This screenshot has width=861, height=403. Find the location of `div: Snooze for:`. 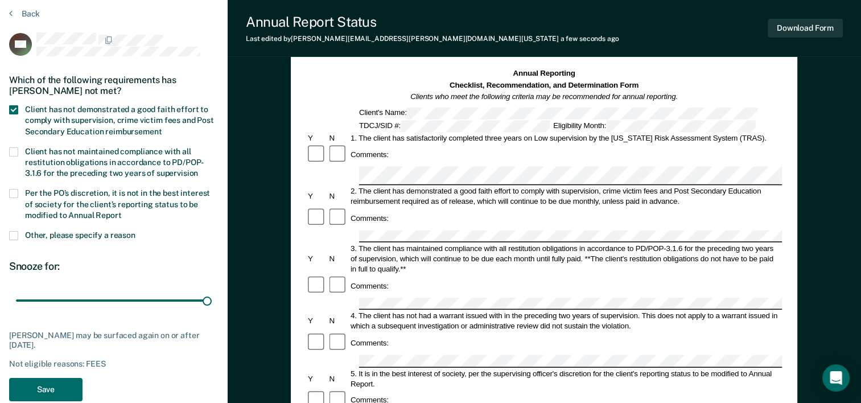

div: Snooze for: is located at coordinates (114, 266).